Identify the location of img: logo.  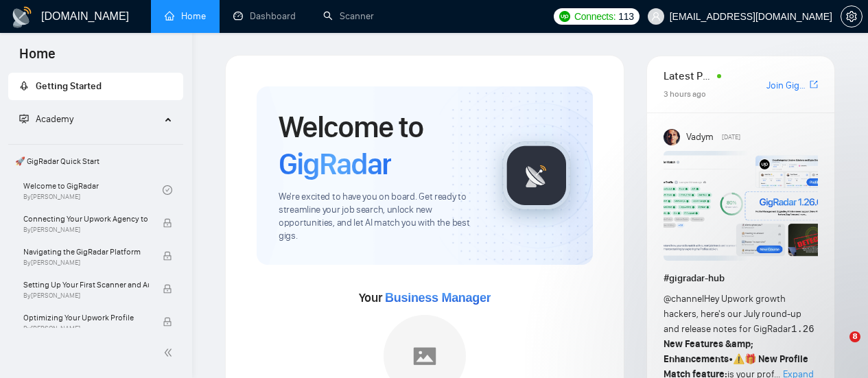
(22, 17).